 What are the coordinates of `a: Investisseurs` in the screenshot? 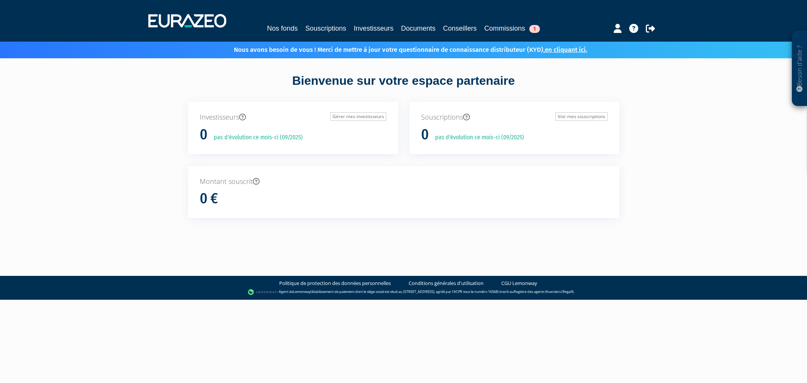 It's located at (373, 28).